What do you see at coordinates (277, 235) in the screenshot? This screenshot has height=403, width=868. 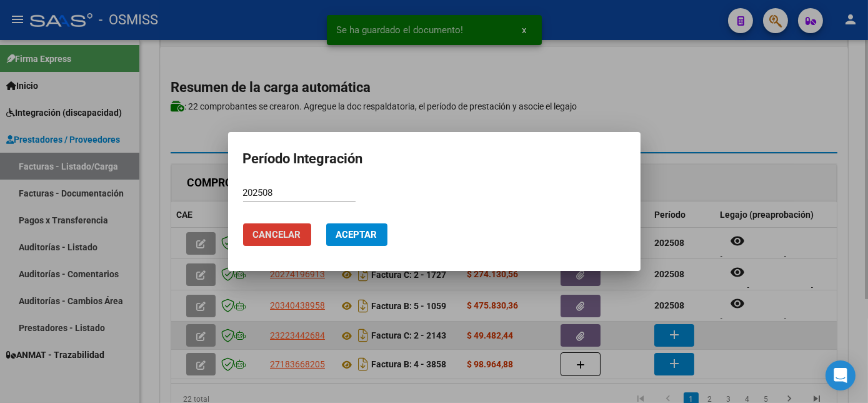 I see `span: Cancelar` at bounding box center [277, 235].